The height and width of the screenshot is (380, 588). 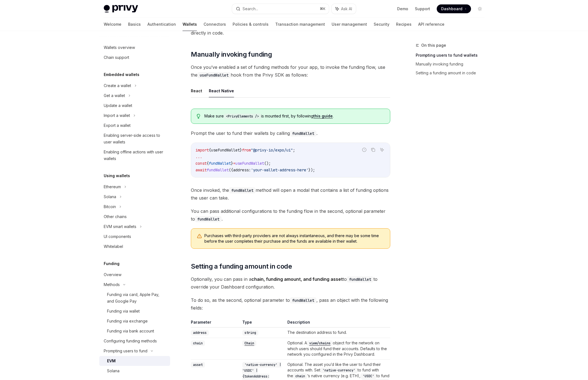 I want to click on span: Make sure is mounted first, by following ., so click(x=294, y=116).